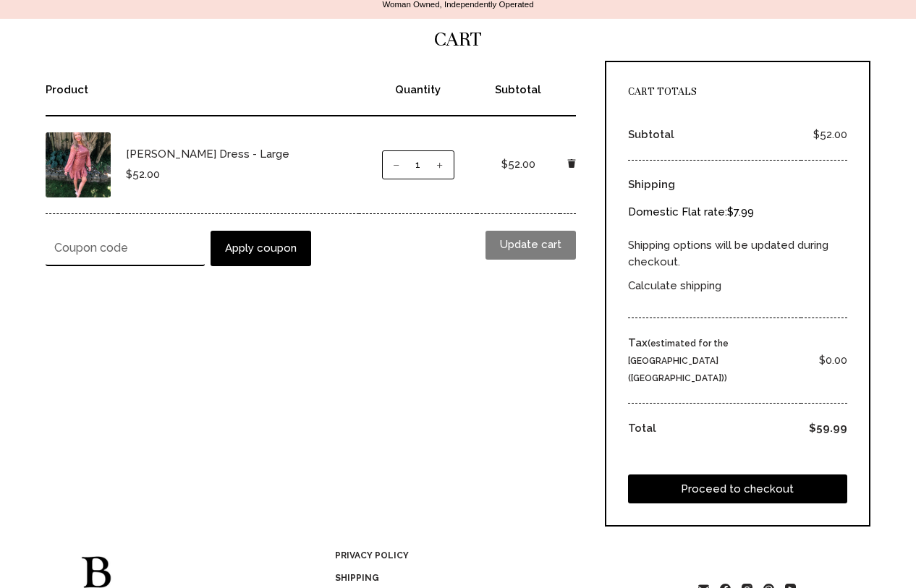  Describe the element at coordinates (737, 92) in the screenshot. I see `h2: Cart totals` at that location.